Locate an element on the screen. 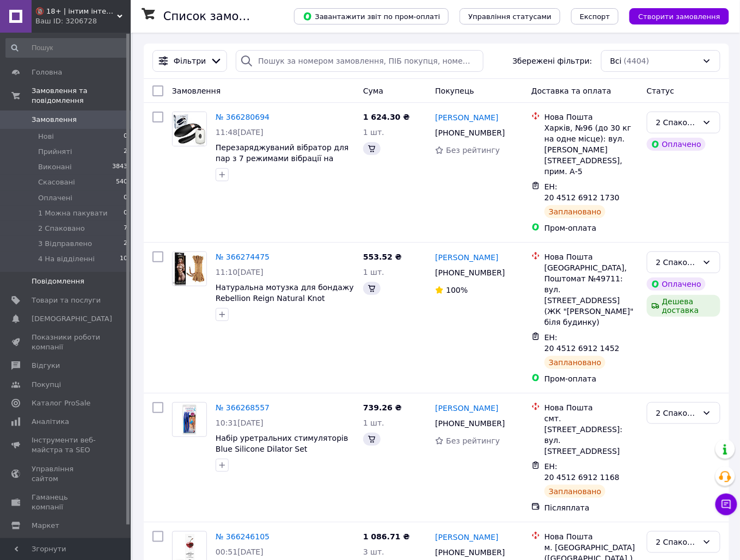 The height and width of the screenshot is (560, 740). span: Доставка та оплата is located at coordinates (572, 91).